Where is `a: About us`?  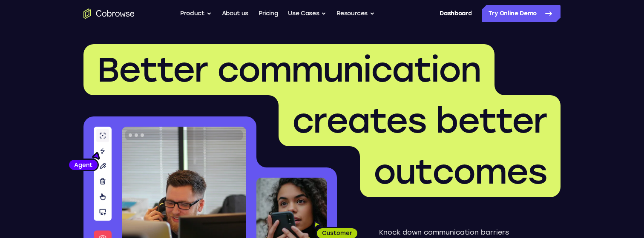
a: About us is located at coordinates (235, 14).